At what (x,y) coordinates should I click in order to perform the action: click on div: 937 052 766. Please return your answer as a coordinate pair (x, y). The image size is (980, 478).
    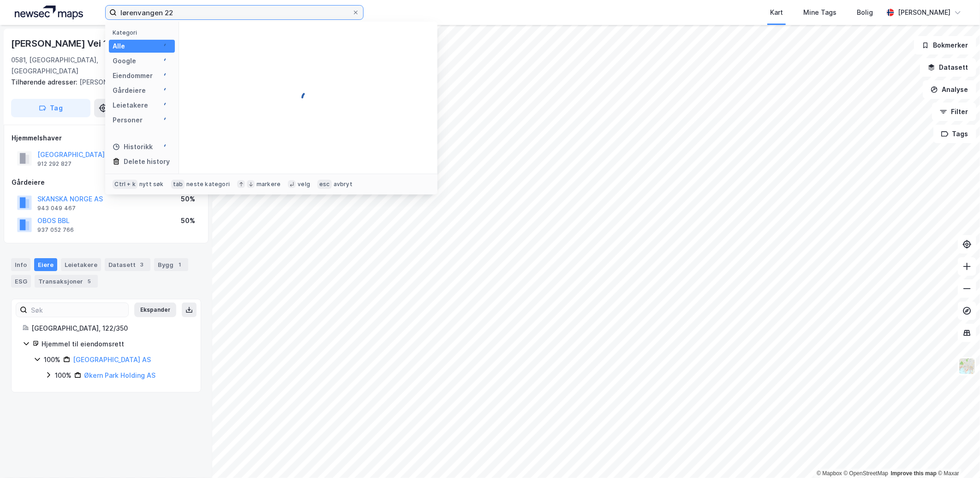
    Looking at the image, I should click on (55, 230).